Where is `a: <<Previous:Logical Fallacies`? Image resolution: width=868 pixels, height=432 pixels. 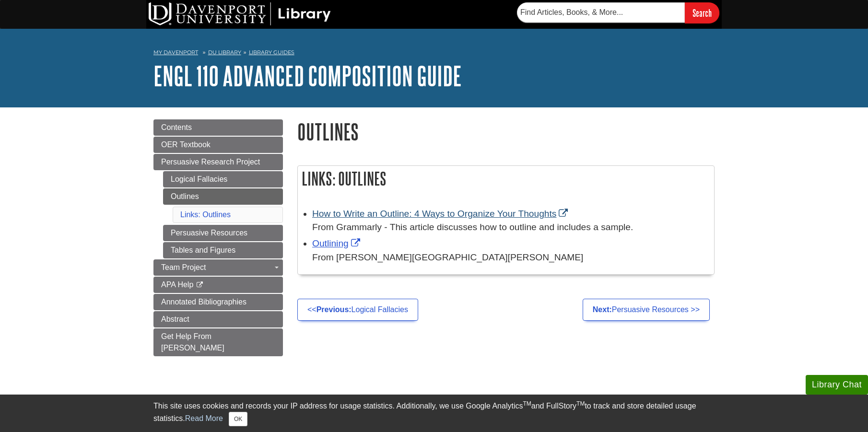
a: <<Previous:Logical Fallacies is located at coordinates (357, 309).